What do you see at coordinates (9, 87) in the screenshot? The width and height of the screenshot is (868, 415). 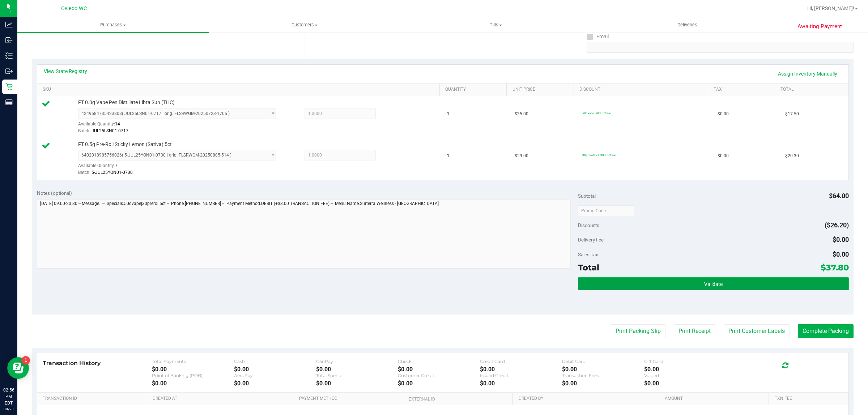 I see `inline-svg: Retail` at bounding box center [9, 87].